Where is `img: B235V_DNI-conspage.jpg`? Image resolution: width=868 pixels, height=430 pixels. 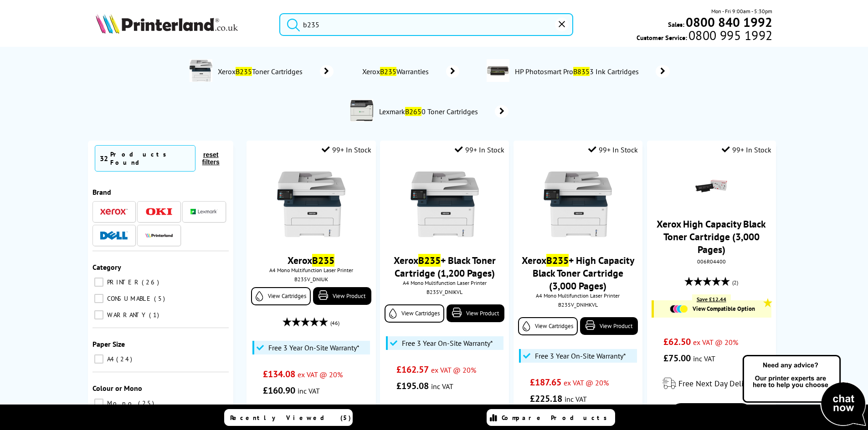
img: B235V_DNI-conspage.jpg is located at coordinates (201, 70).